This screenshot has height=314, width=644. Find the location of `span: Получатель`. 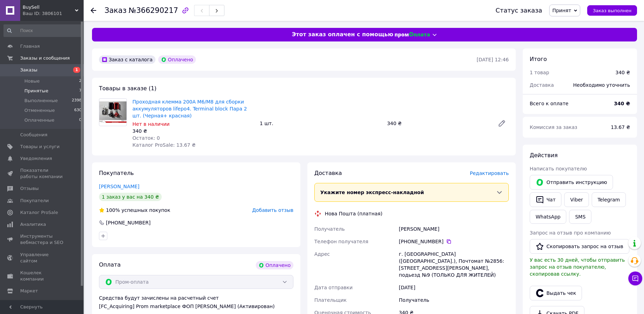

span: Получатель is located at coordinates (329, 229).